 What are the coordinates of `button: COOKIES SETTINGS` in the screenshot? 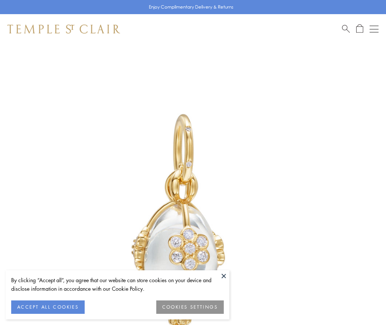 It's located at (190, 307).